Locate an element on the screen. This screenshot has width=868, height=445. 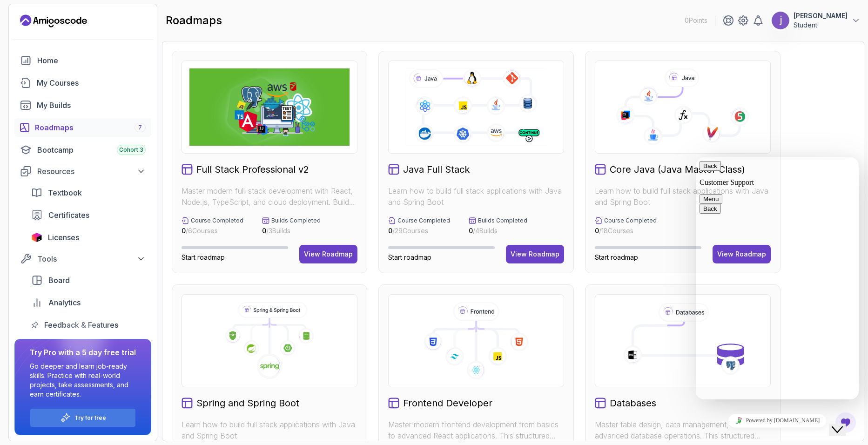
span: Menu is located at coordinates (15, 41).